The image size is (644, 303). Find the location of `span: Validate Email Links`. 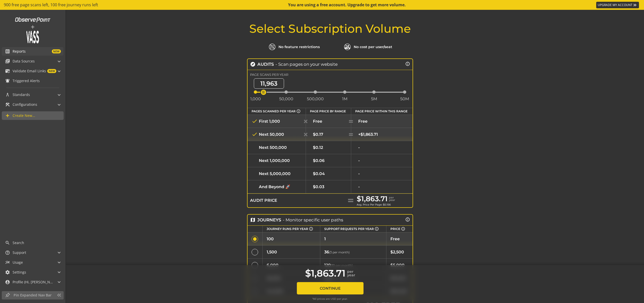

span: Validate Email Links is located at coordinates (29, 71).